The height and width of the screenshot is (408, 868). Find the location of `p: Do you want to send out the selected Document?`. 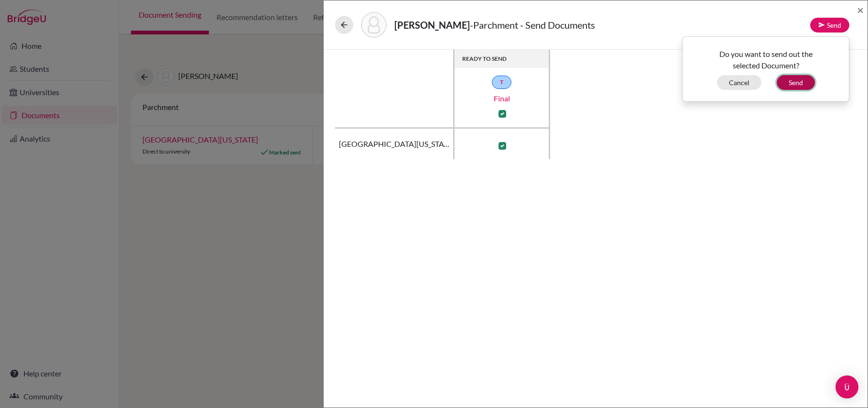

p: Do you want to send out the selected Document? is located at coordinates (765, 60).